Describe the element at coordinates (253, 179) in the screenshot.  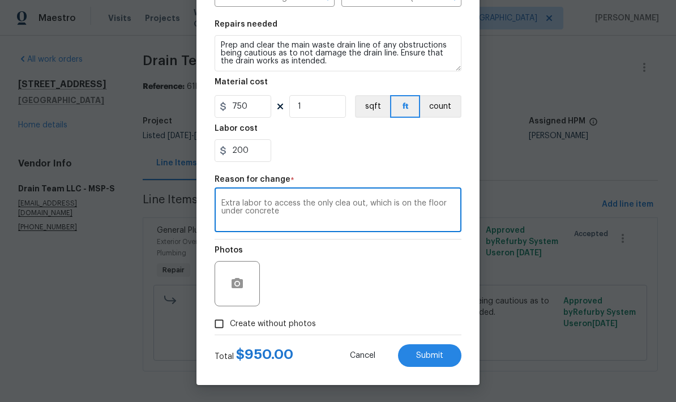
I see `h5: Reason for change` at that location.